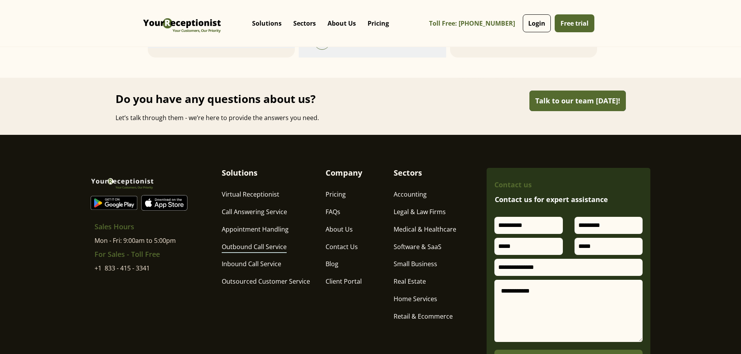  I want to click on p: Sectors, so click(304, 23).